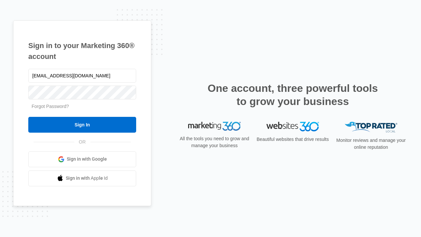  What do you see at coordinates (87, 178) in the screenshot?
I see `span: Sign in with Apple Id` at bounding box center [87, 178].